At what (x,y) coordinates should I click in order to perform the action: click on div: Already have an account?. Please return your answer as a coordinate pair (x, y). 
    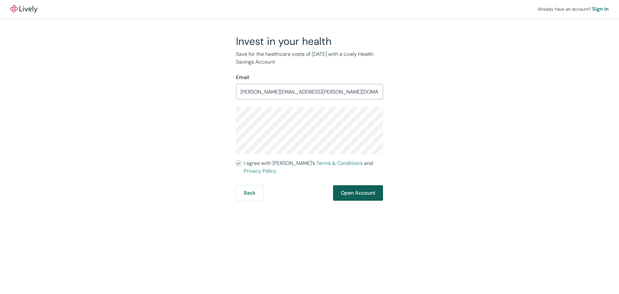
    Looking at the image, I should click on (573, 9).